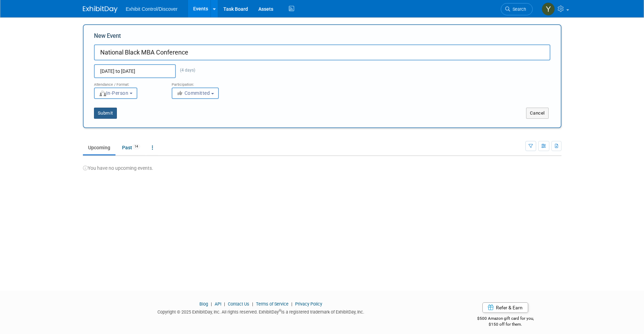  What do you see at coordinates (548, 9) in the screenshot?
I see `img: Yliana Perez` at bounding box center [548, 9].